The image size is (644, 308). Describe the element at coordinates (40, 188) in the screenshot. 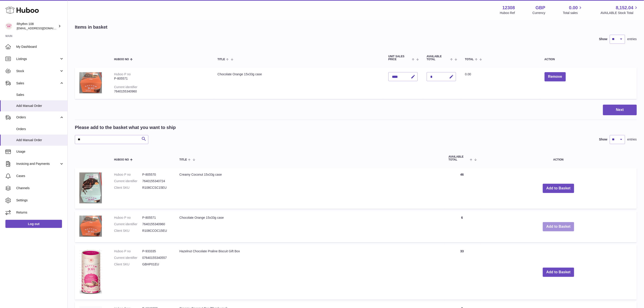

I see `span: Channels` at that location.